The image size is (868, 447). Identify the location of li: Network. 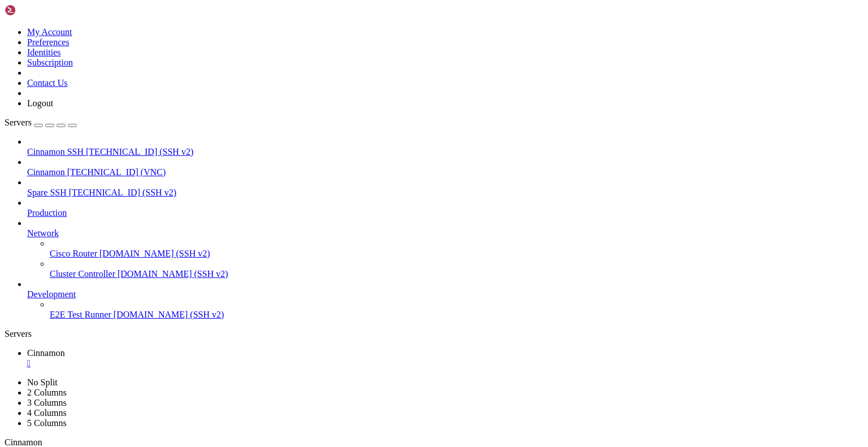
(445, 249).